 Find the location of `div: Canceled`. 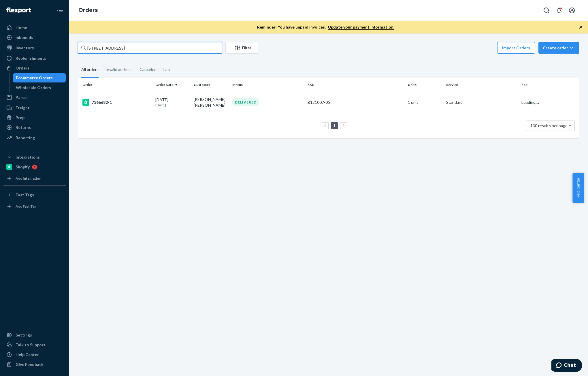

div: Canceled is located at coordinates (148, 70).